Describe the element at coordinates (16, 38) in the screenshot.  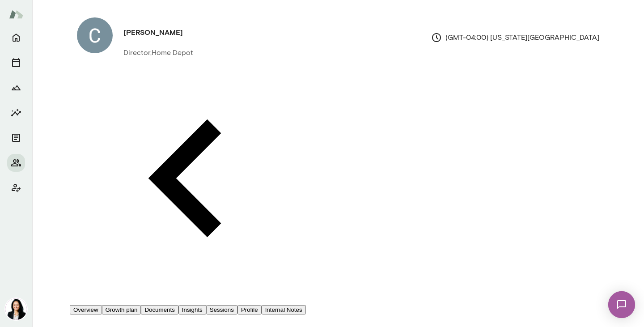
I see `button: Home` at that location.